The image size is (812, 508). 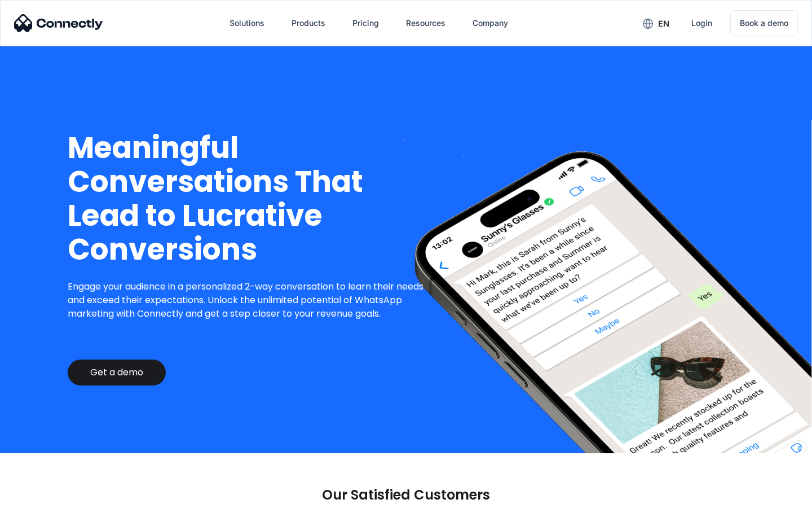 What do you see at coordinates (117, 372) in the screenshot?
I see `a: Get a demo` at bounding box center [117, 372].